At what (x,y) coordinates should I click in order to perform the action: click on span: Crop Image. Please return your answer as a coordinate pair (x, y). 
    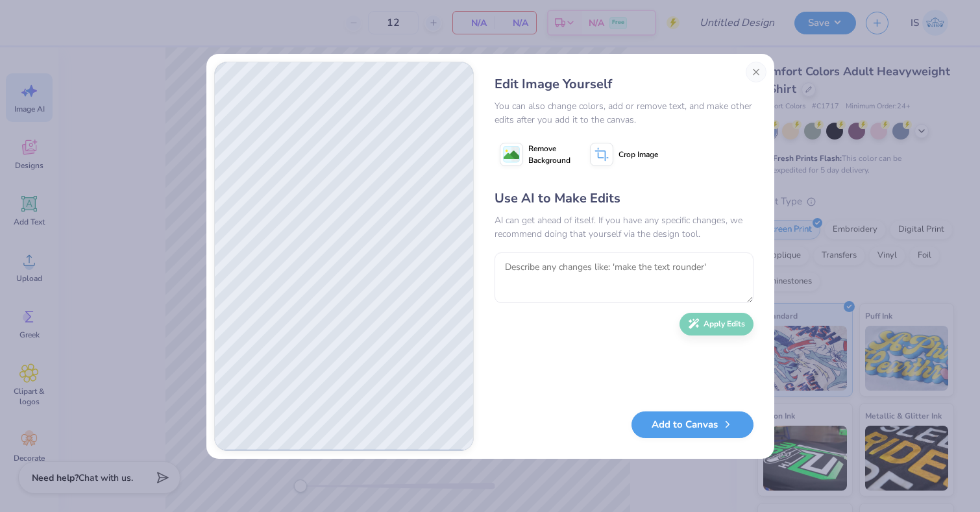
    Looking at the image, I should click on (638, 155).